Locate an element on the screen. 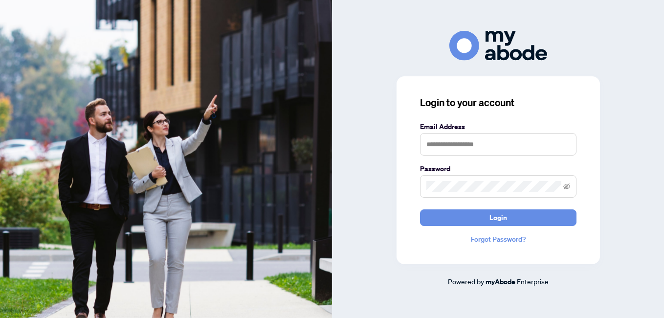  a: Forgot Password? is located at coordinates (499, 239).